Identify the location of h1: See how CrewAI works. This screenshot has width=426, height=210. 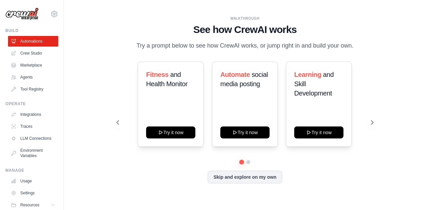
(244, 30).